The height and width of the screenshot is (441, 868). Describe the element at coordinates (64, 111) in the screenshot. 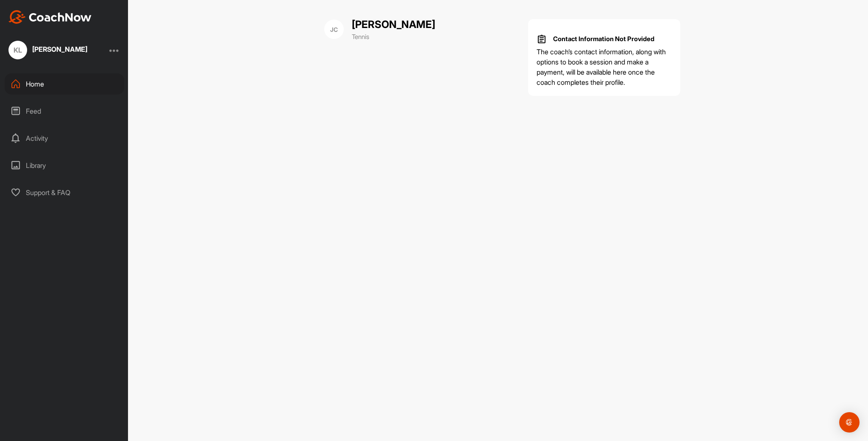

I see `div: Feed` at that location.